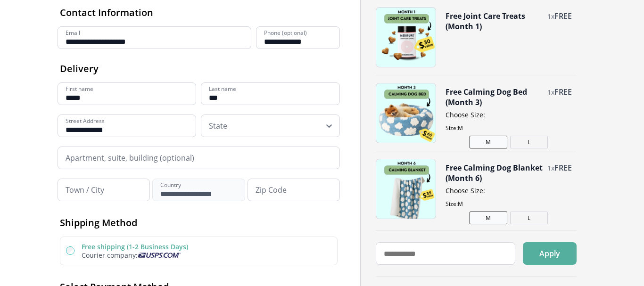 The width and height of the screenshot is (644, 286). I want to click on span: Delivery, so click(79, 68).